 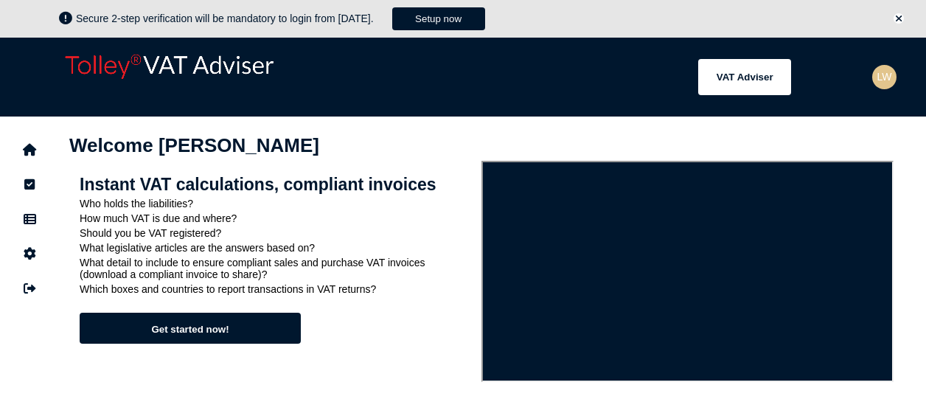 What do you see at coordinates (275, 233) in the screenshot?
I see `p: Should you be VAT registered?` at bounding box center [275, 233].